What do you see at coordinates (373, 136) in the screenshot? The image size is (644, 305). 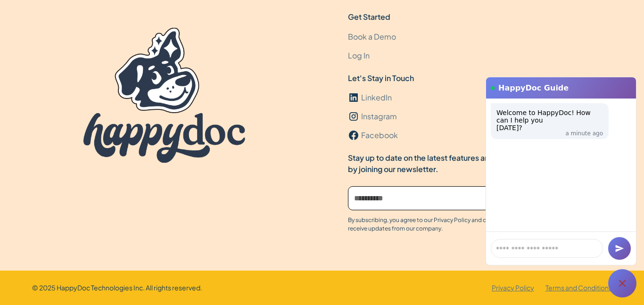 I see `a: Facebook` at bounding box center [373, 136].